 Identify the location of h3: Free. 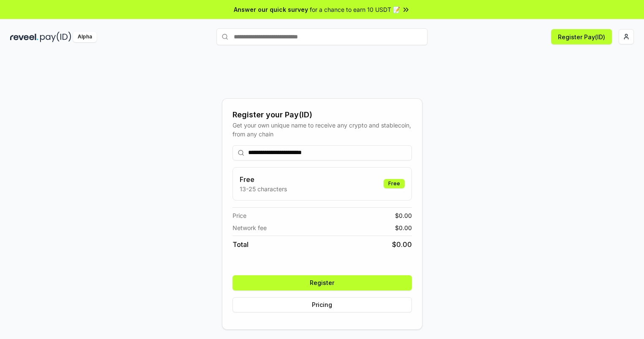
(263, 179).